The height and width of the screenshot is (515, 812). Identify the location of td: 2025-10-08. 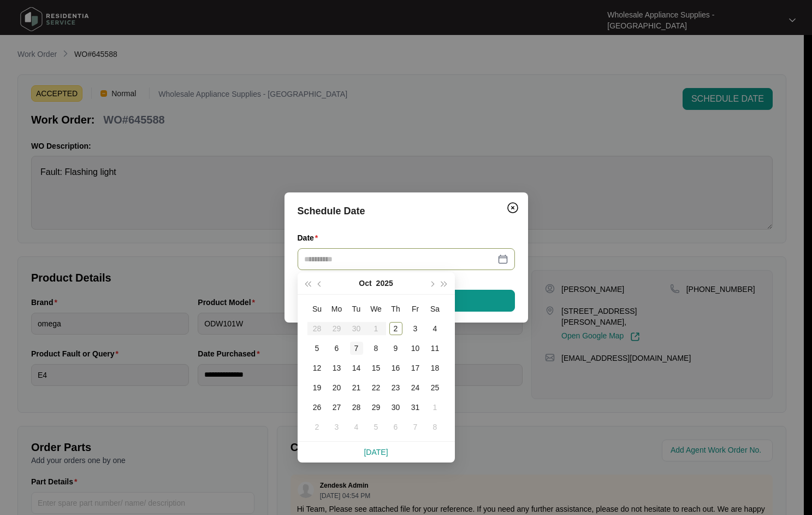
(376, 348).